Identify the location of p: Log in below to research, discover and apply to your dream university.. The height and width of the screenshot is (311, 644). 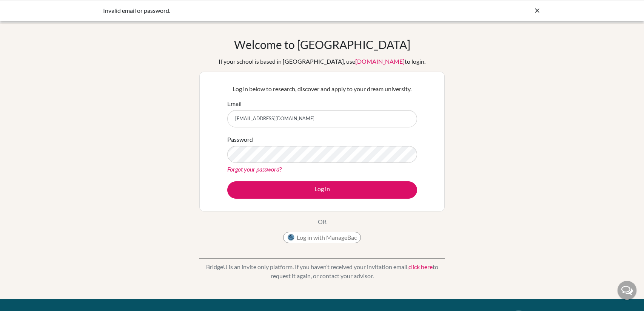
(322, 89).